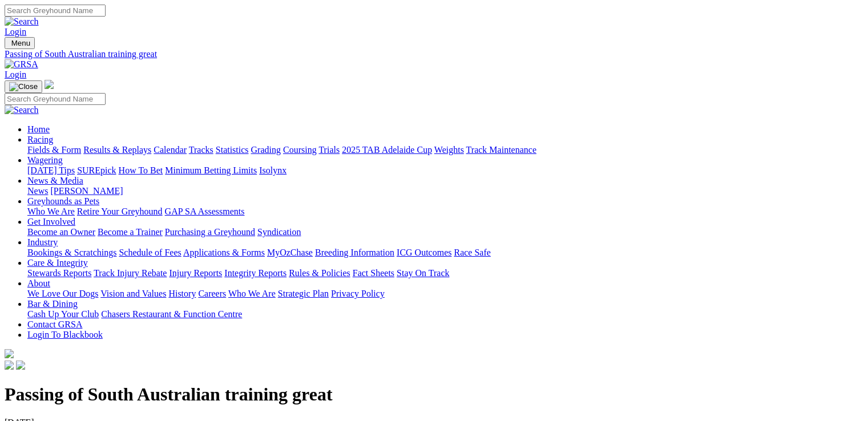 Image resolution: width=868 pixels, height=421 pixels. I want to click on a: Cash Up Your Club, so click(63, 314).